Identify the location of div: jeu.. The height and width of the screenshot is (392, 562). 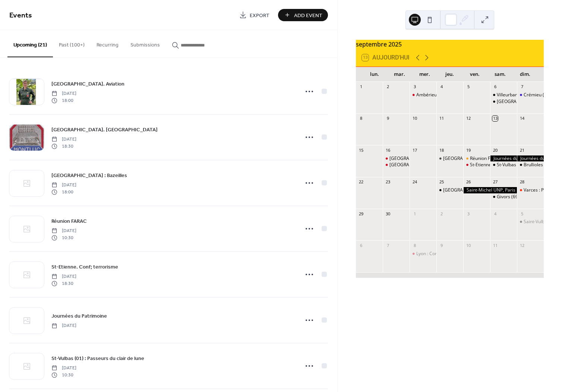
(449, 74).